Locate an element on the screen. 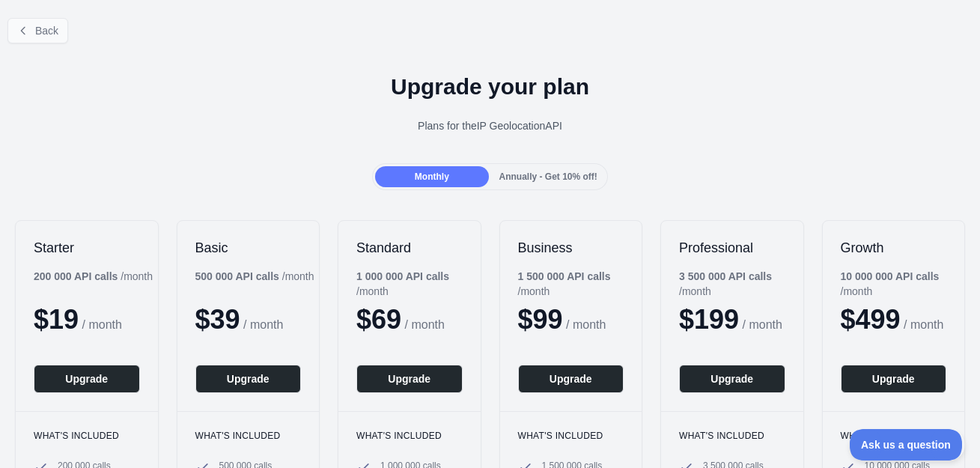  h2: Professional is located at coordinates (733, 248).